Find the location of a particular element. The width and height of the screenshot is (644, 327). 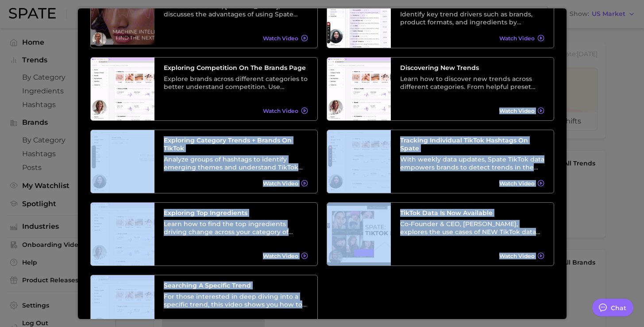

h3: Exploring Category Trends + Brands on TikTok is located at coordinates (236, 144).